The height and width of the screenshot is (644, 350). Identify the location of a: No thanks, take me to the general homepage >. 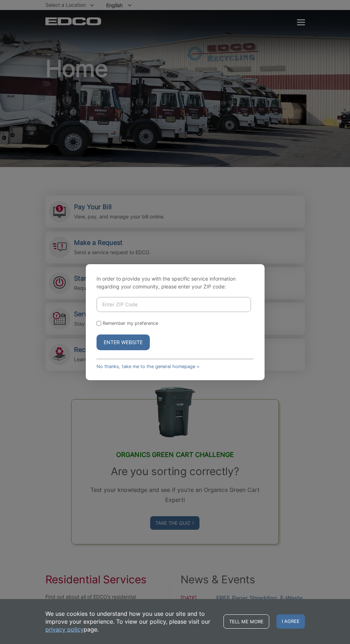
(148, 366).